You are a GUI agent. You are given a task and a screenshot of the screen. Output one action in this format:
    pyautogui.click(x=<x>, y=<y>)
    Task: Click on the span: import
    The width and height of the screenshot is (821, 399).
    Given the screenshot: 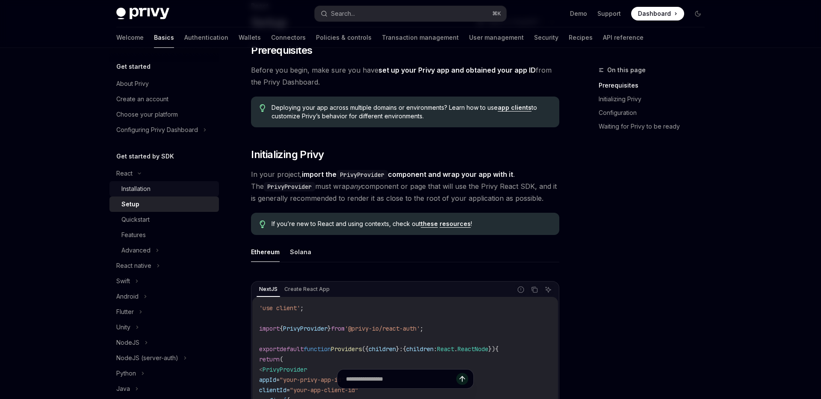 What is the action you would take?
    pyautogui.click(x=269, y=329)
    